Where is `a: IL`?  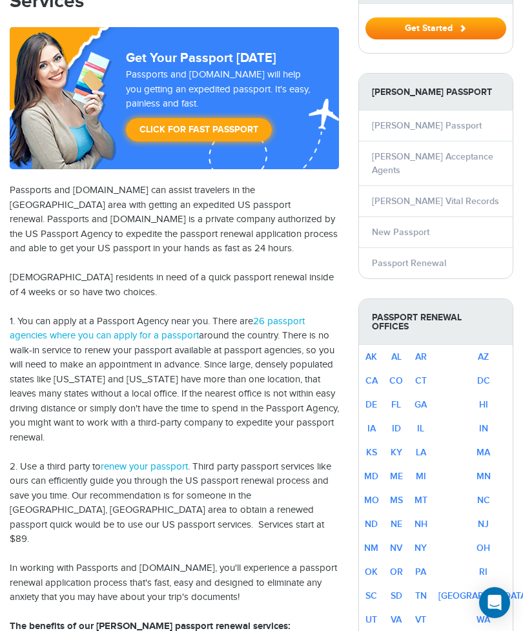 a: IL is located at coordinates (420, 428).